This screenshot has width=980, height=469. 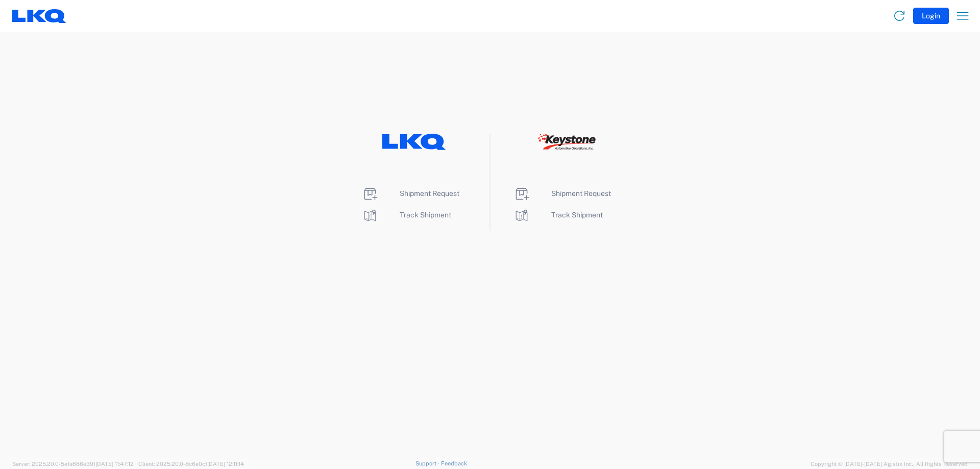 I want to click on span: Client: 2025.20.0-8c6e0cf, so click(x=191, y=464).